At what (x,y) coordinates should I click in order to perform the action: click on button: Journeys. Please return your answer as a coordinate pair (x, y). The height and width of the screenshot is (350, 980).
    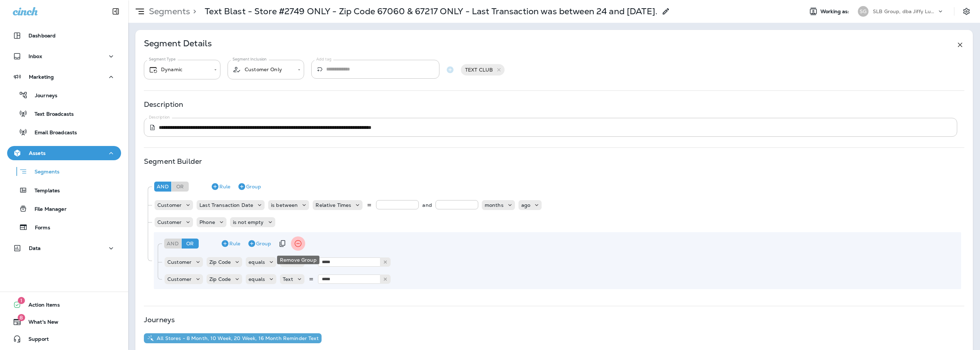
    Looking at the image, I should click on (64, 95).